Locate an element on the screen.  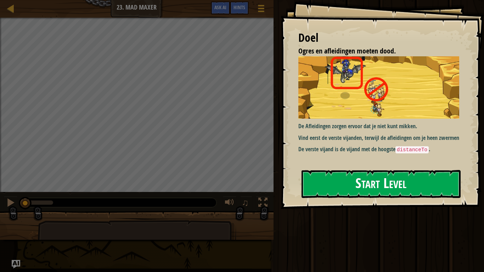
button: Geef spelmenu weer is located at coordinates (261, 10).